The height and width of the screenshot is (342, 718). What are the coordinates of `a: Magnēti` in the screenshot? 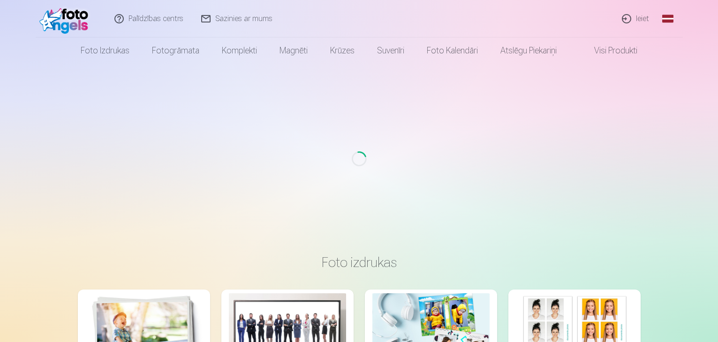 It's located at (294, 51).